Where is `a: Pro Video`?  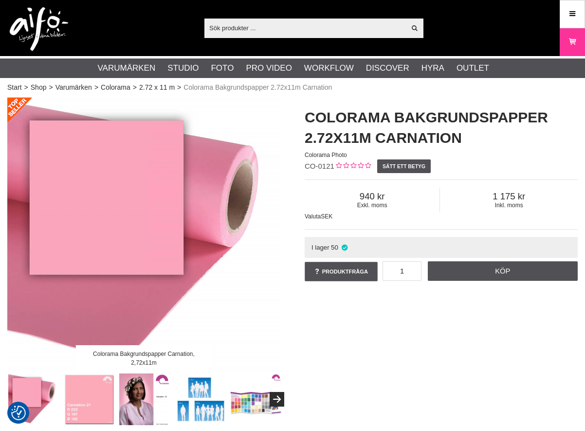 a: Pro Video is located at coordinates (269, 68).